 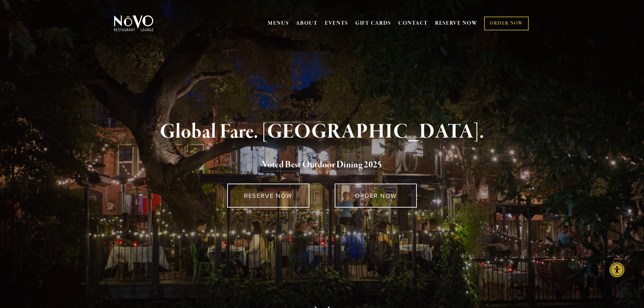 What do you see at coordinates (134, 24) in the screenshot?
I see `img: Novo Restaurant &amp; Lounge` at bounding box center [134, 24].